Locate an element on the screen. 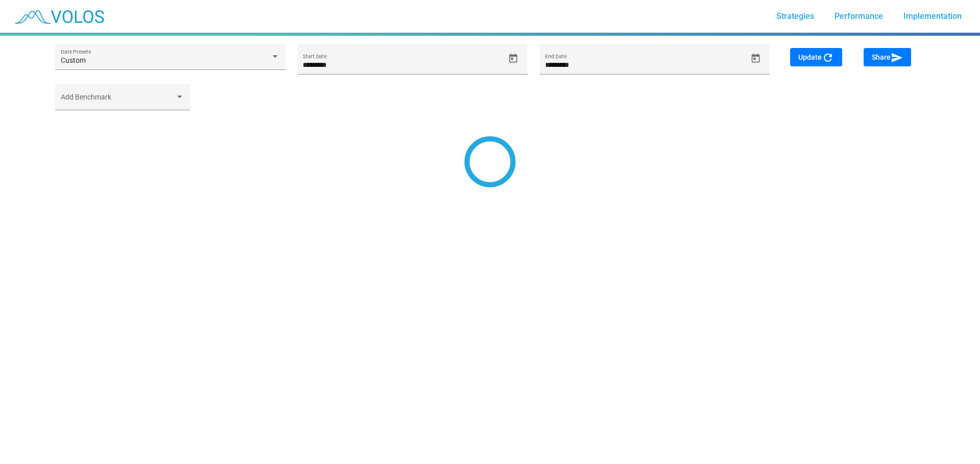 The width and height of the screenshot is (980, 464). mat-icon: send is located at coordinates (896, 58).